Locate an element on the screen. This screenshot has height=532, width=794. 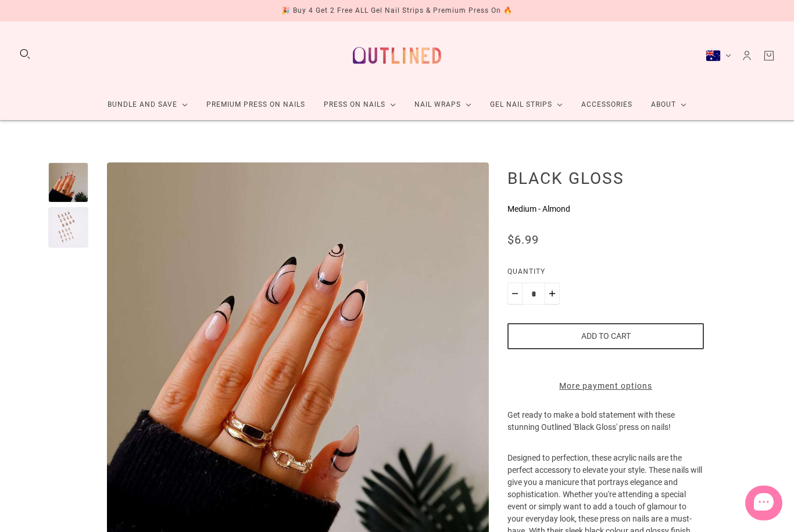
p: Get ready to make a bold statement with these stunning Outlined 'Black Gloss' press on nails! is located at coordinates (606, 430).